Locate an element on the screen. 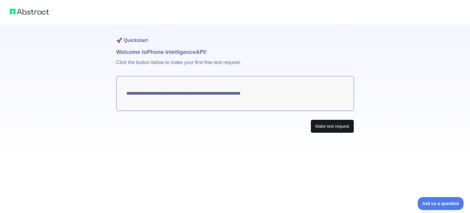 The width and height of the screenshot is (470, 213). p: Click the button below to make your first free test request. is located at coordinates (235, 66).